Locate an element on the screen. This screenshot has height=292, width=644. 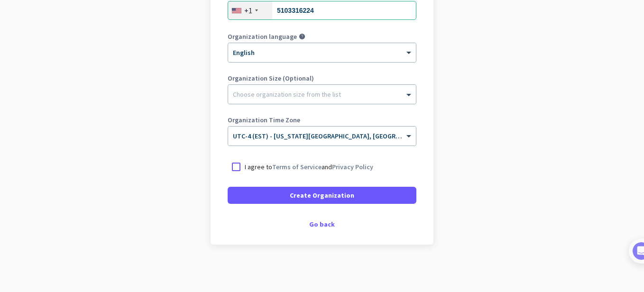
div: +1 is located at coordinates (248, 11).